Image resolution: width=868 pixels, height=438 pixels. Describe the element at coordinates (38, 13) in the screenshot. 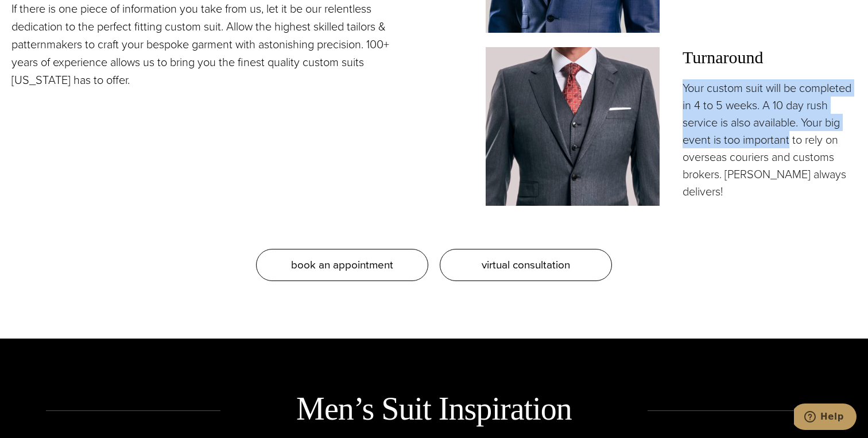

I see `span: Help` at that location.